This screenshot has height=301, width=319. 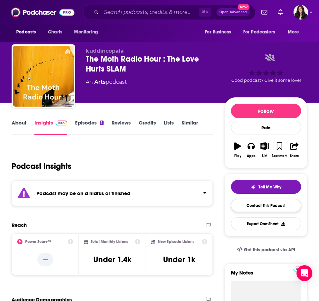 I want to click on a: Pro website, so click(x=300, y=269).